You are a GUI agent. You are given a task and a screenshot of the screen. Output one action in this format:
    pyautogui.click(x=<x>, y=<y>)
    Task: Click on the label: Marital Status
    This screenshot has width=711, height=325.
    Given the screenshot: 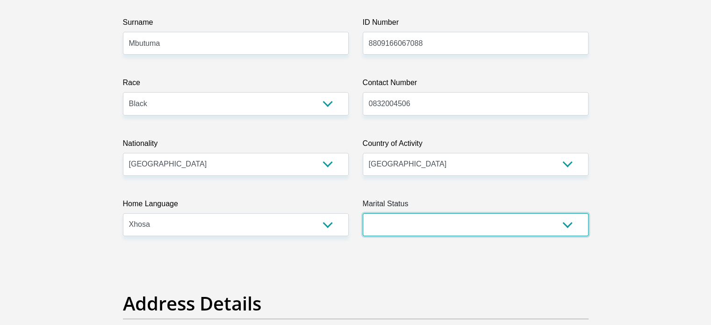 What is the action you would take?
    pyautogui.click(x=475, y=206)
    